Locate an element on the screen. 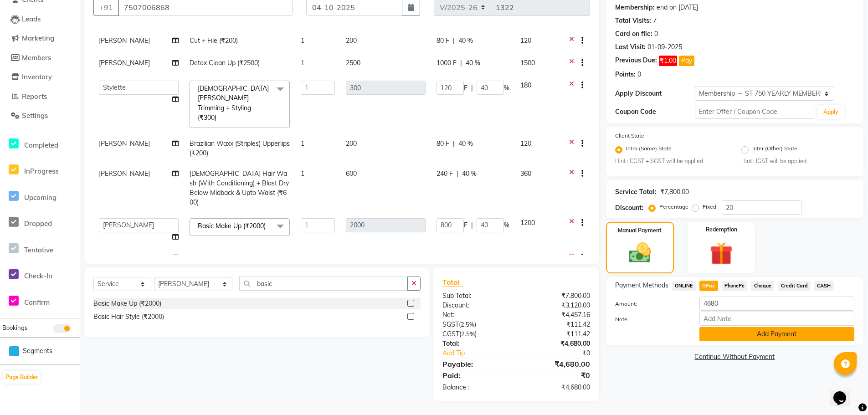  input: Amount is located at coordinates (777, 303).